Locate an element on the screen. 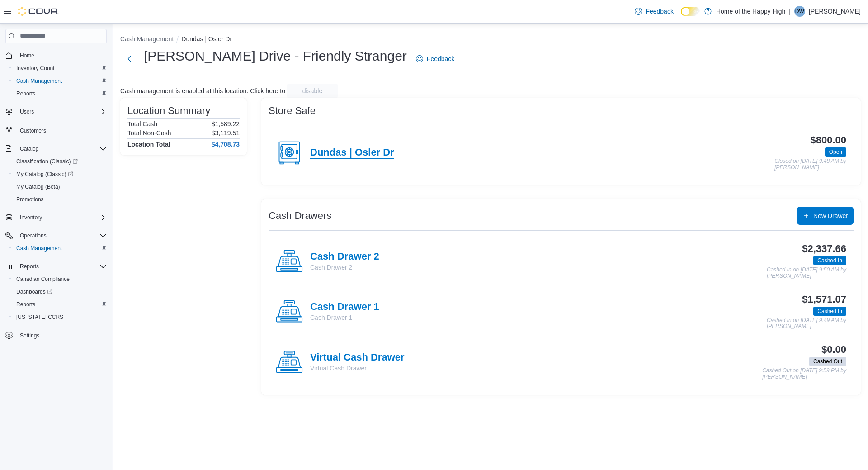  h6: Total Non-Cash is located at coordinates (149, 133).